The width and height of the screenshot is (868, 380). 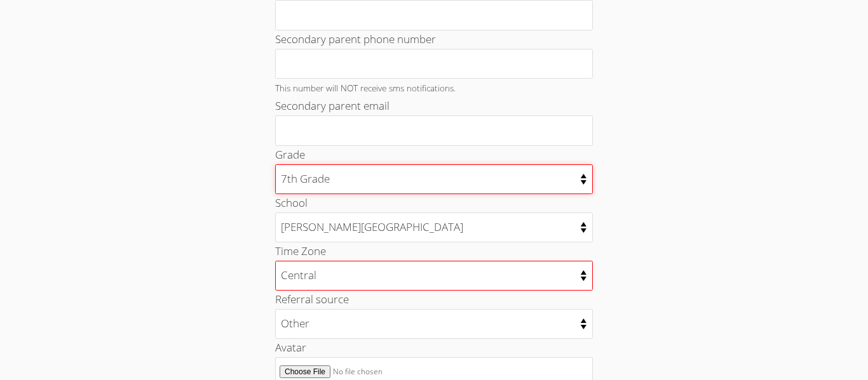 What do you see at coordinates (355, 39) in the screenshot?
I see `label: Secondary parent phone number` at bounding box center [355, 39].